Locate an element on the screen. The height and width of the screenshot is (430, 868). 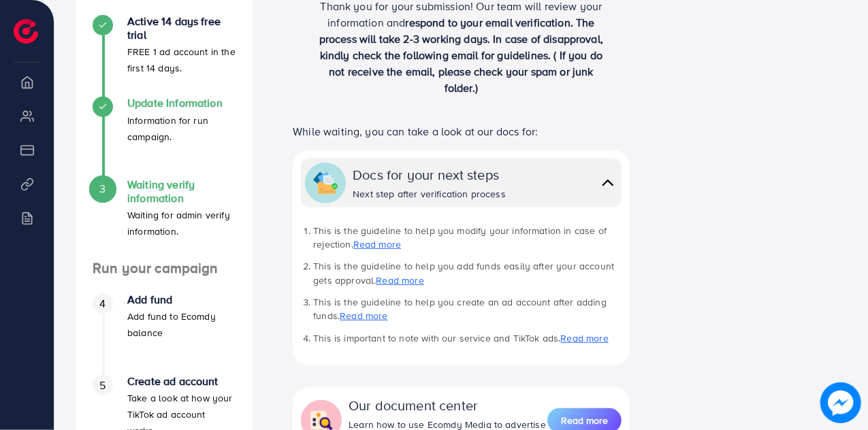
li: Update Information is located at coordinates (164, 138).